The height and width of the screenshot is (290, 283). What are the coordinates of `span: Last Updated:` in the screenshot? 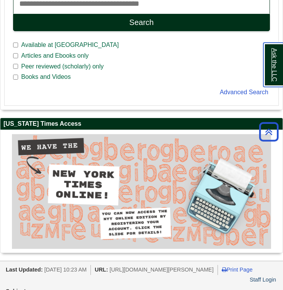 It's located at (24, 270).